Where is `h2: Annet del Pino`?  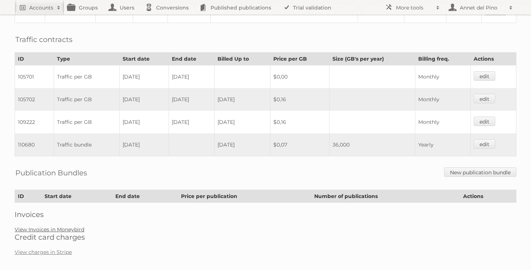
h2: Annet del Pino is located at coordinates (482, 8).